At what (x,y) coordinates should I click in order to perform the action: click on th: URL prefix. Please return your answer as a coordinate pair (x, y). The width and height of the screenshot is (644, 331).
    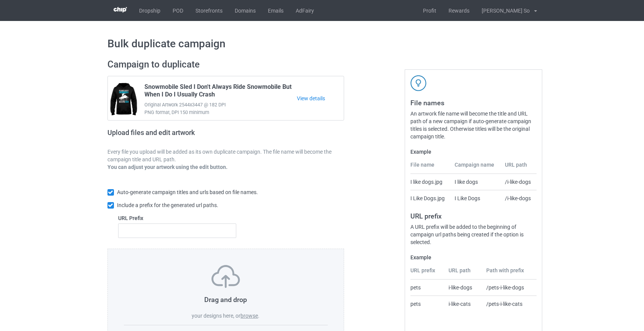
    Looking at the image, I should click on (427, 273).